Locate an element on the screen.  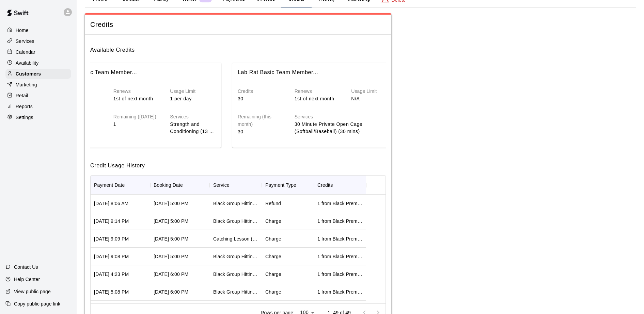
p: 1 is located at coordinates (136, 124).